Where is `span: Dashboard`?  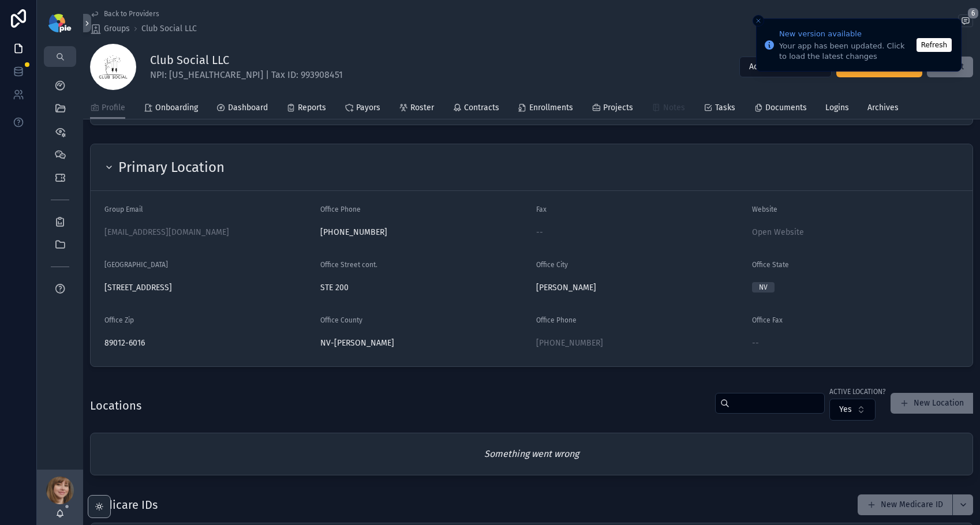
span: Dashboard is located at coordinates (248, 108).